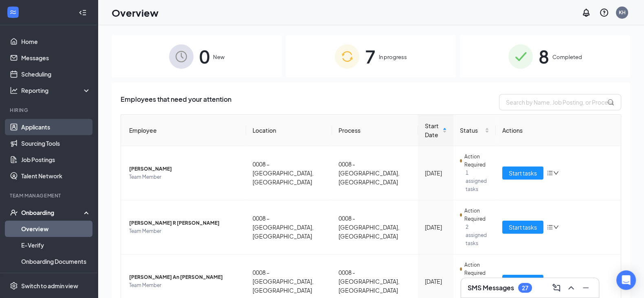 This screenshot has width=644, height=298. Describe the element at coordinates (205, 56) in the screenshot. I see `span: 0` at that location.